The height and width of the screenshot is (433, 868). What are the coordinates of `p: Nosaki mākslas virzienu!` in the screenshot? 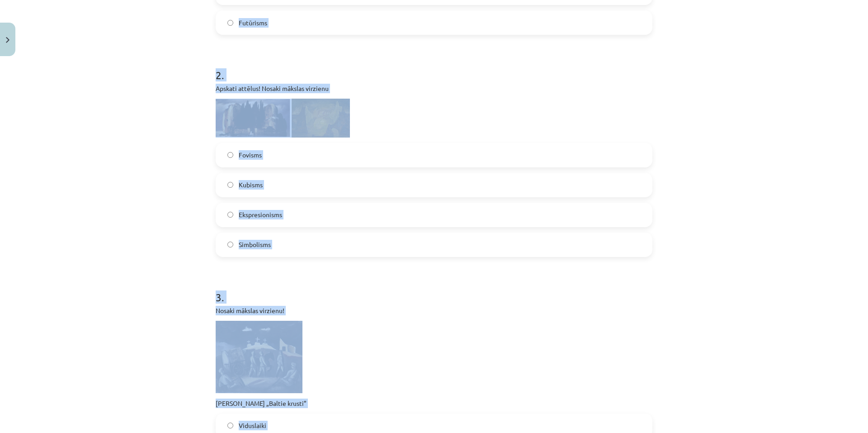 It's located at (434, 310).